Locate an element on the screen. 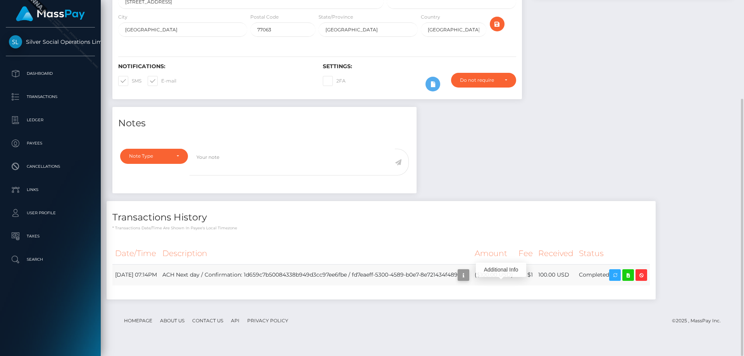  button: Note Type is located at coordinates (154, 156).